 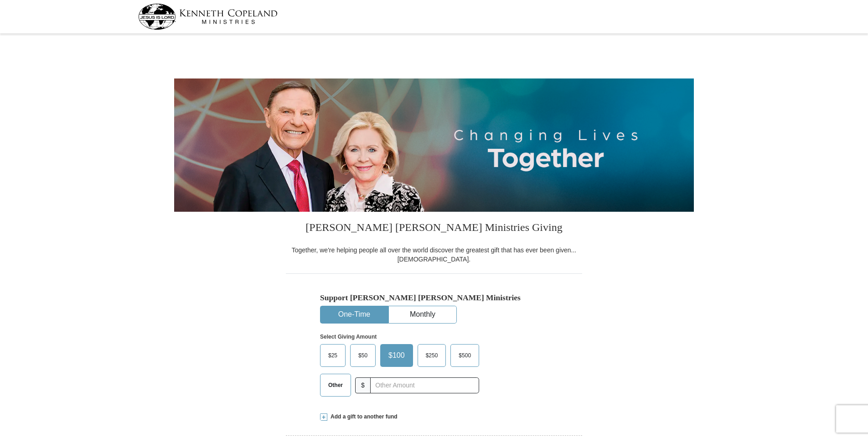 I want to click on span: $100, so click(x=397, y=355).